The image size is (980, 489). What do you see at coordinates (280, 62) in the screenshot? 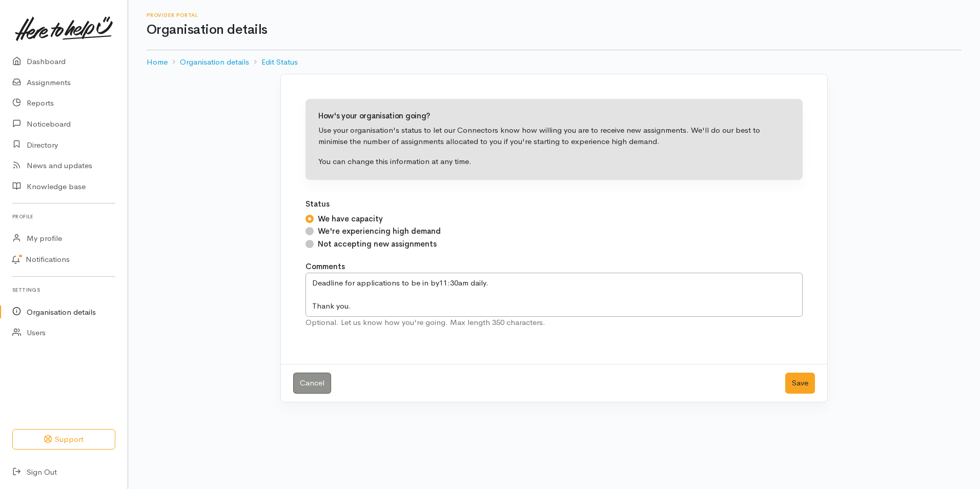
I see `a: Edit Status` at bounding box center [280, 62].